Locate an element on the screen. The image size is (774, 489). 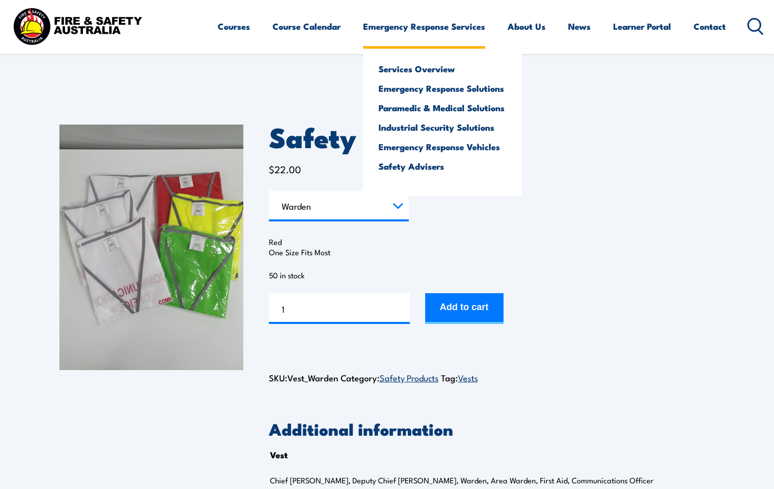
bdi: 22.00 is located at coordinates (285, 169).